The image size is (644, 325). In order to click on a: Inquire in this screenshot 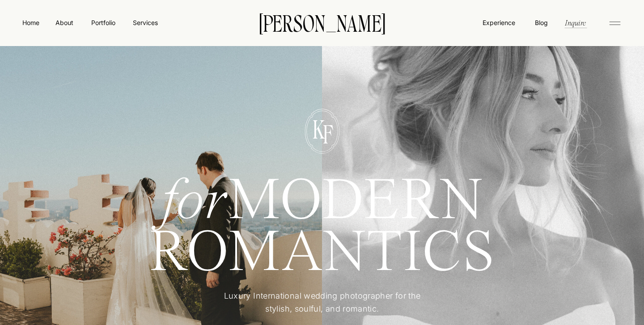, I will do `click(575, 23)`.